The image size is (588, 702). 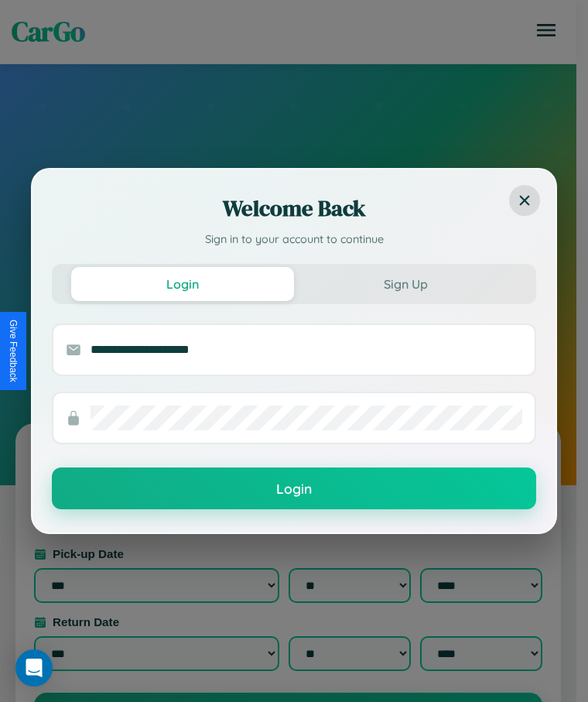 What do you see at coordinates (13, 351) in the screenshot?
I see `div: Give Feedback` at bounding box center [13, 351].